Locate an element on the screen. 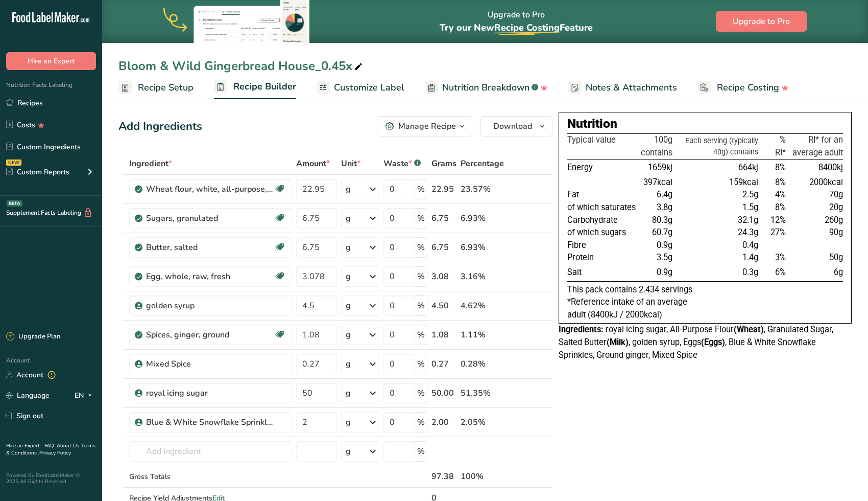 The image size is (868, 501). div: Powered By FoodLabelMaker © 2025 All Rights Reserved is located at coordinates (51, 479).